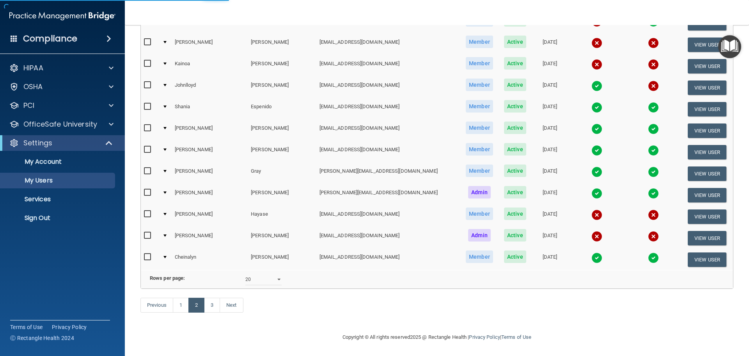 The image size is (749, 356). Describe the element at coordinates (33, 68) in the screenshot. I see `p: HIPAA` at that location.